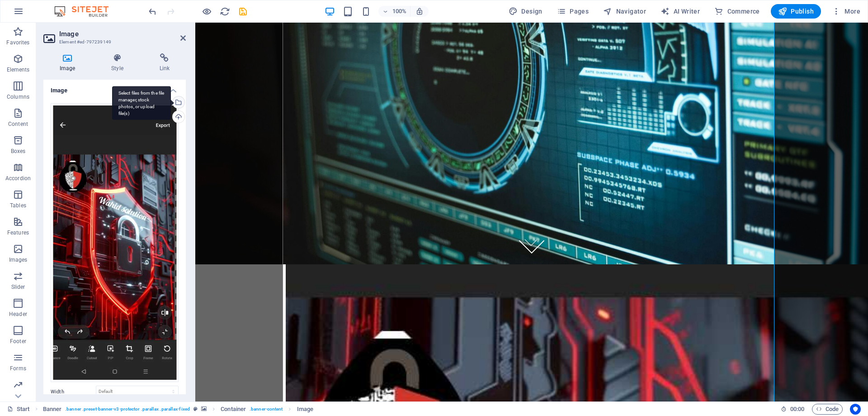 The image size is (868, 416). What do you see at coordinates (266, 409) in the screenshot?
I see `span: . banner-content` at bounding box center [266, 409].